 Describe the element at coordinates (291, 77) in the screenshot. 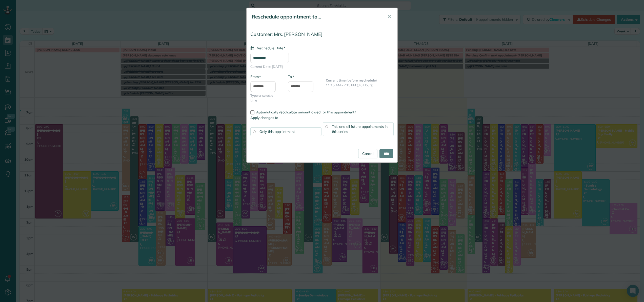

I see `label: To` at that location.